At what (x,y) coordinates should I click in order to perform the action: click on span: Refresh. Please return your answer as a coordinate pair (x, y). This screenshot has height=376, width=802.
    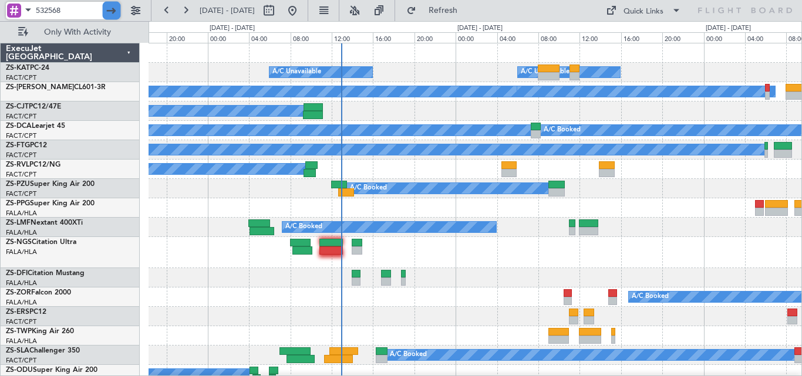
    Looking at the image, I should click on (443, 11).